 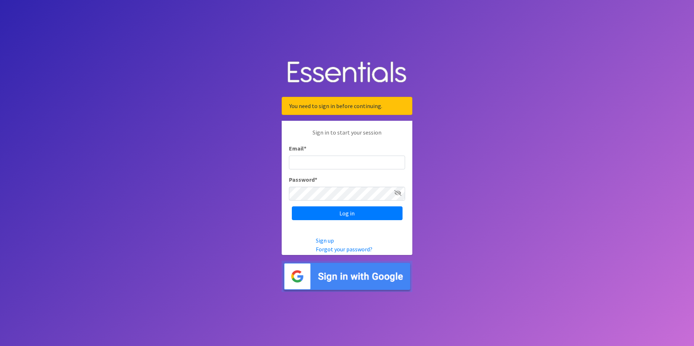 What do you see at coordinates (347, 106) in the screenshot?
I see `div: You need to sign in before continuing.` at bounding box center [347, 106].